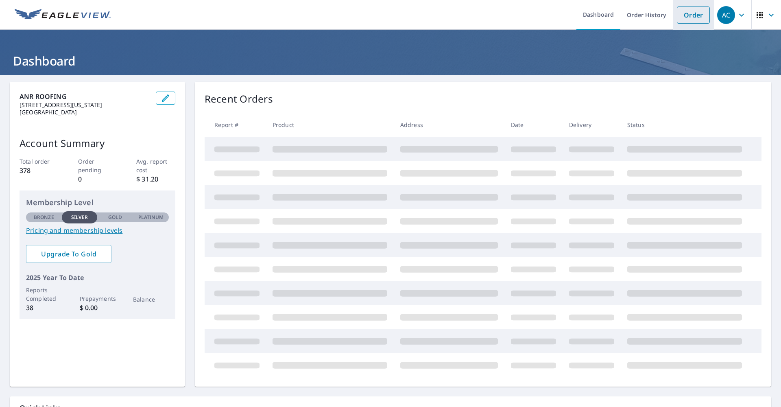 This screenshot has height=407, width=781. I want to click on p: Reports Completed, so click(44, 294).